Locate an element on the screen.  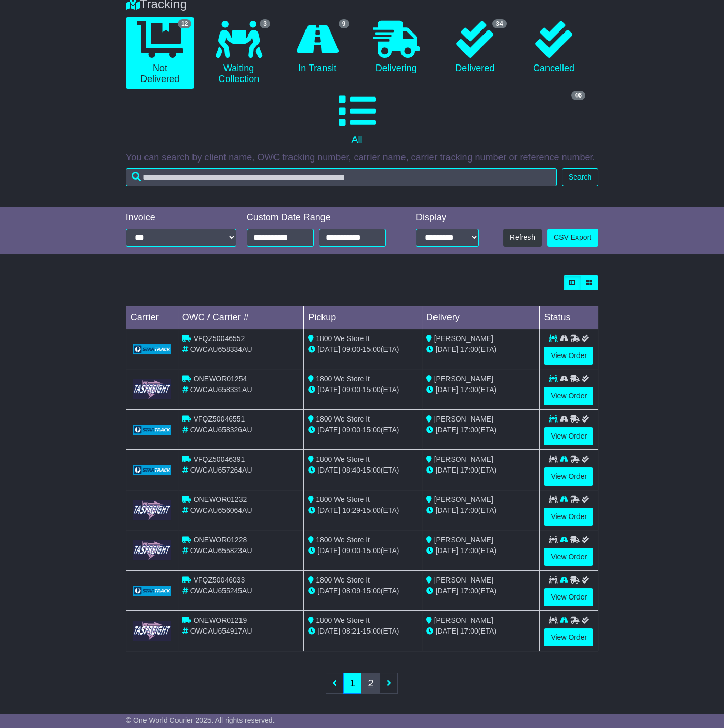
span: 08:40 is located at coordinates (350, 470).